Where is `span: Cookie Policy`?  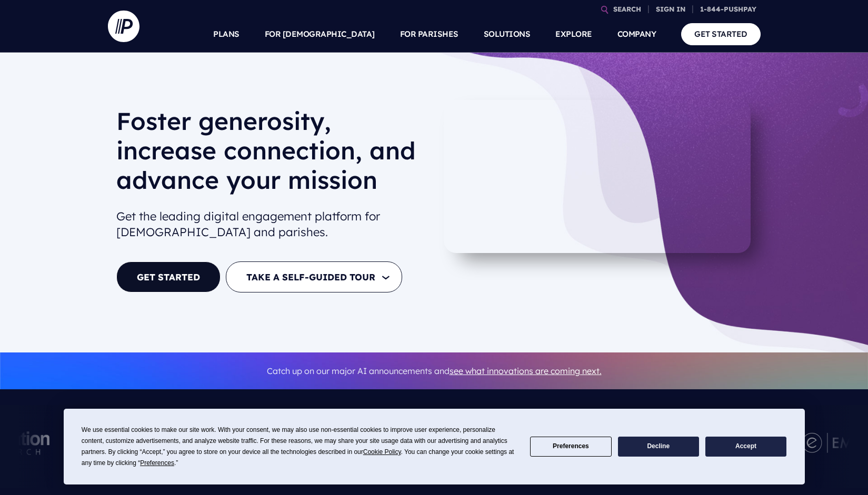 span: Cookie Policy is located at coordinates (382, 452).